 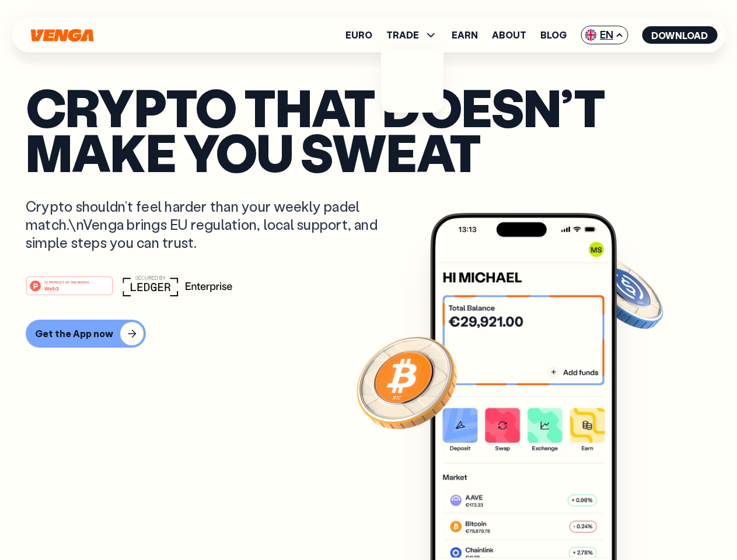 What do you see at coordinates (359, 35) in the screenshot?
I see `a: Euro` at bounding box center [359, 35].